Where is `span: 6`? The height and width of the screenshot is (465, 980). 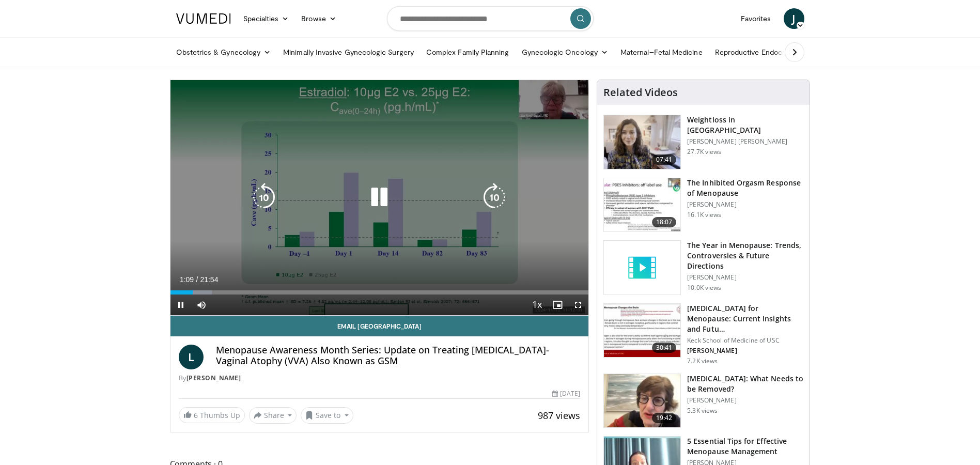
span: 6 is located at coordinates (196, 414).